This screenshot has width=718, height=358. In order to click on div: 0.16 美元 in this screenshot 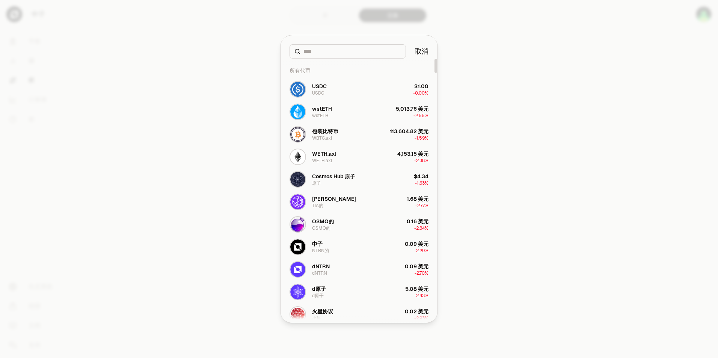, I will do `click(418, 222)`.